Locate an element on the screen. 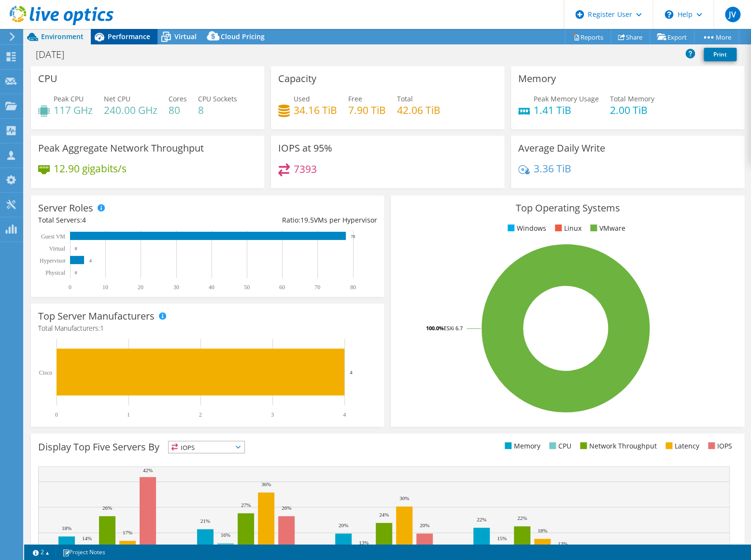 Image resolution: width=751 pixels, height=560 pixels. text: 10 is located at coordinates (105, 287).